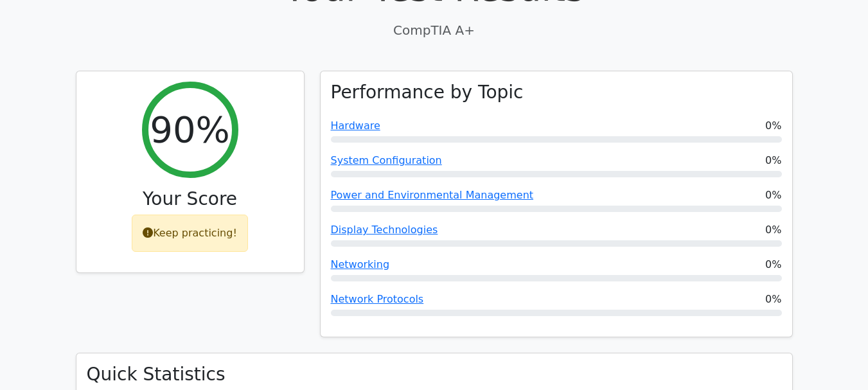 The image size is (868, 390). What do you see at coordinates (386, 160) in the screenshot?
I see `a: System Configuration` at bounding box center [386, 160].